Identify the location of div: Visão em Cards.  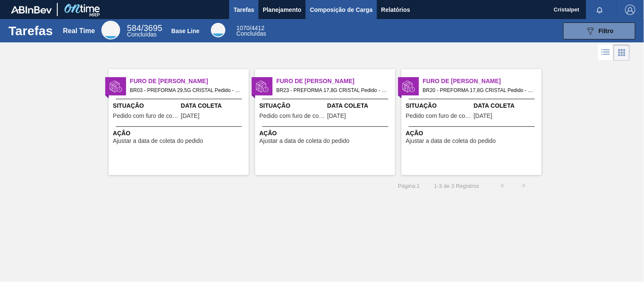
(622, 53).